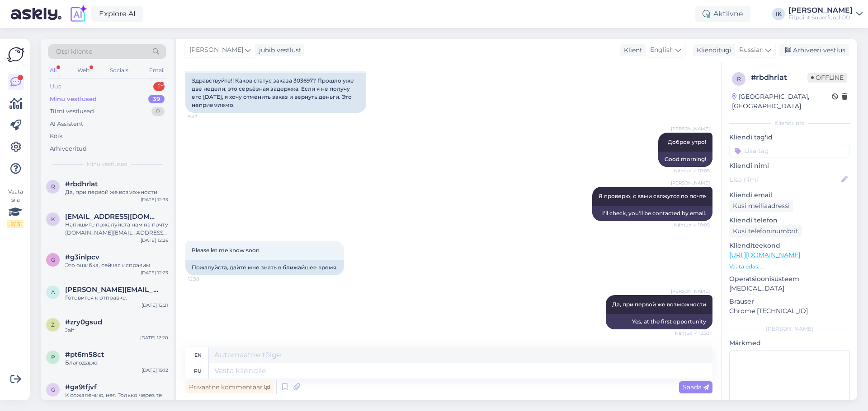 The height and width of the screenshot is (411, 868). Describe the element at coordinates (159, 87) in the screenshot. I see `div: 1` at that location.